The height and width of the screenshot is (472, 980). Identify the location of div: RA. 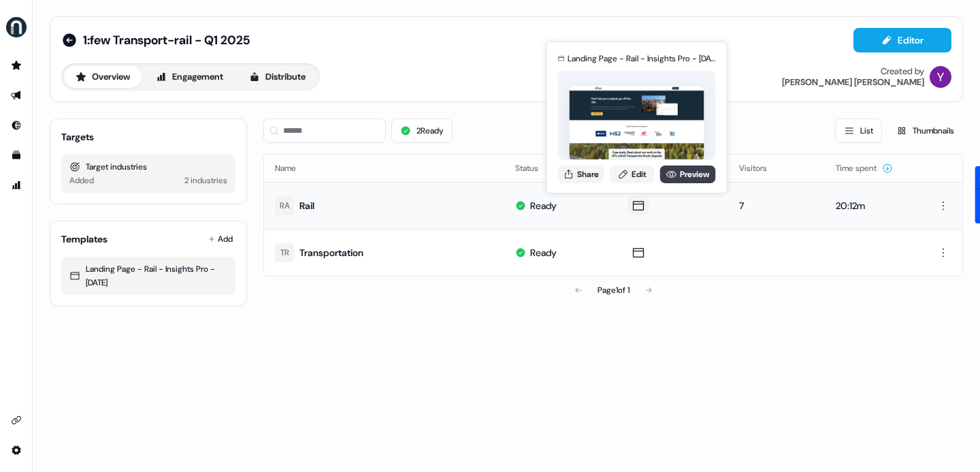
(284, 205).